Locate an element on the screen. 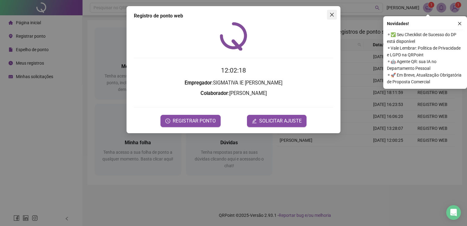 The width and height of the screenshot is (467, 226). strong: Colaborador is located at coordinates (214, 93).